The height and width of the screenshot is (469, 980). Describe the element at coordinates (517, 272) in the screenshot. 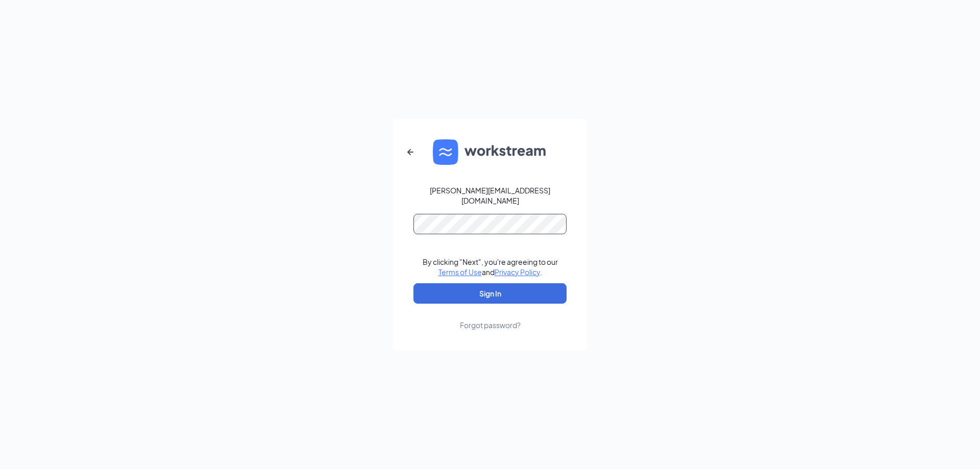

I see `a: Privacy Policy` at that location.